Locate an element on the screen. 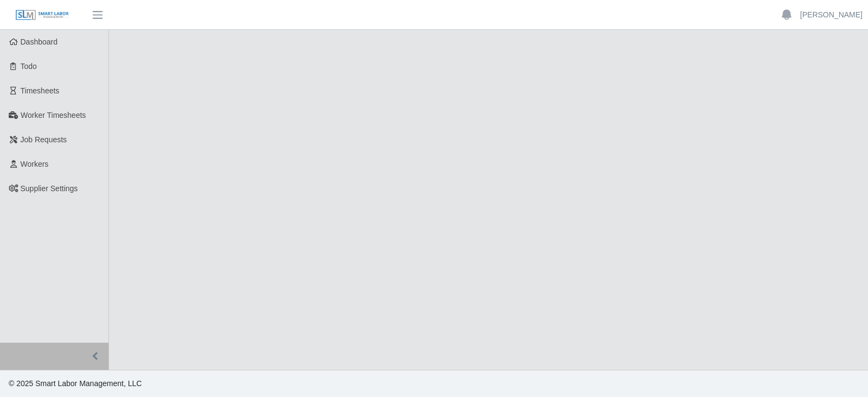 This screenshot has height=397, width=868. span: Workers is located at coordinates (35, 164).